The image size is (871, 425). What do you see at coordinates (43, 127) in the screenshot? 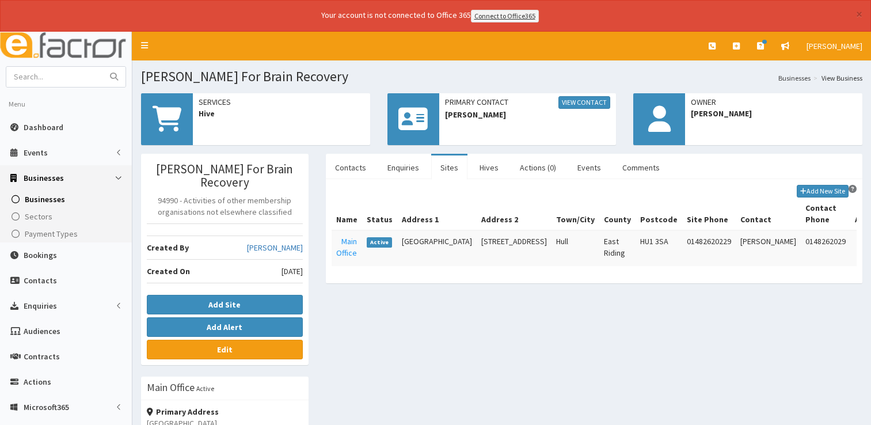
I see `span: Dashboard` at bounding box center [43, 127].